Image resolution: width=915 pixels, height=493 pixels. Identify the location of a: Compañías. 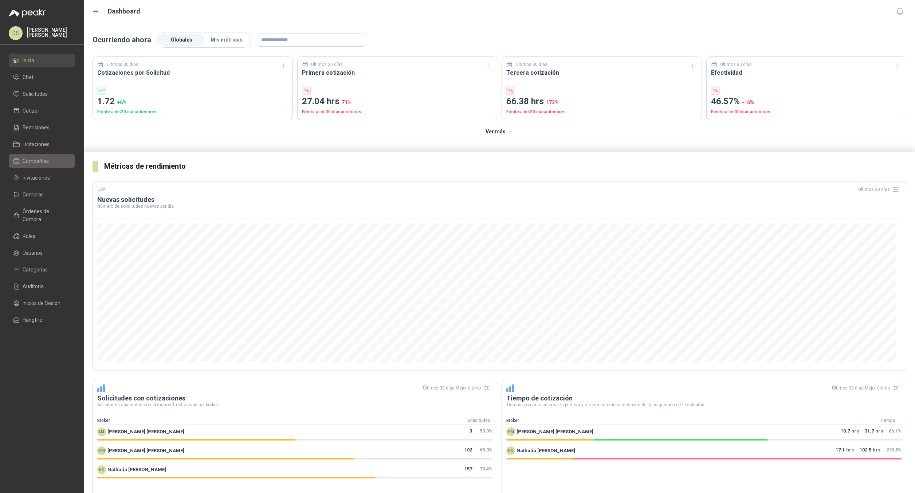
(42, 161).